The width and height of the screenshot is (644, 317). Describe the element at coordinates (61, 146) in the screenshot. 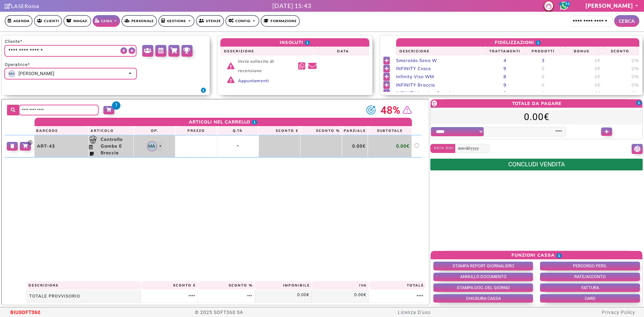

I see `td: ART-43` at that location.